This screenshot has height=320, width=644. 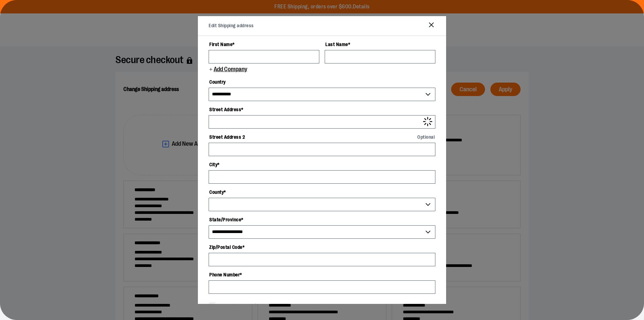 I want to click on label: Street Address *, so click(x=322, y=109).